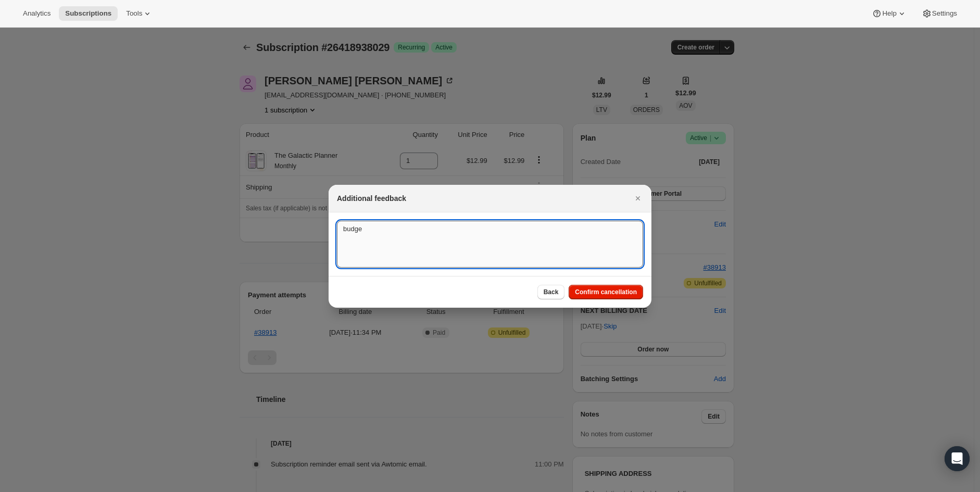 The image size is (980, 492). What do you see at coordinates (957, 459) in the screenshot?
I see `div: Open Intercom Messenger` at bounding box center [957, 459].